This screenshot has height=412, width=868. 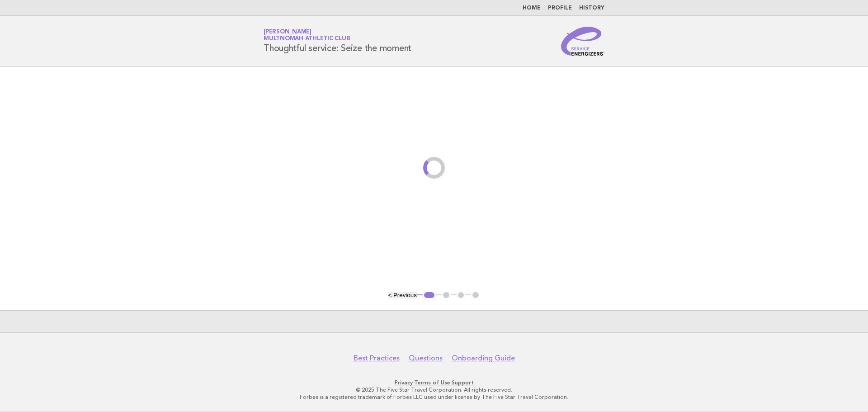 What do you see at coordinates (432, 383) in the screenshot?
I see `a: Terms of Use` at bounding box center [432, 383].